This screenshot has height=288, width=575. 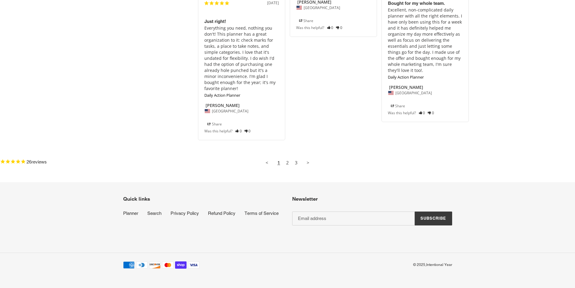 What do you see at coordinates (433, 218) in the screenshot?
I see `span: Subscribe` at bounding box center [433, 218].